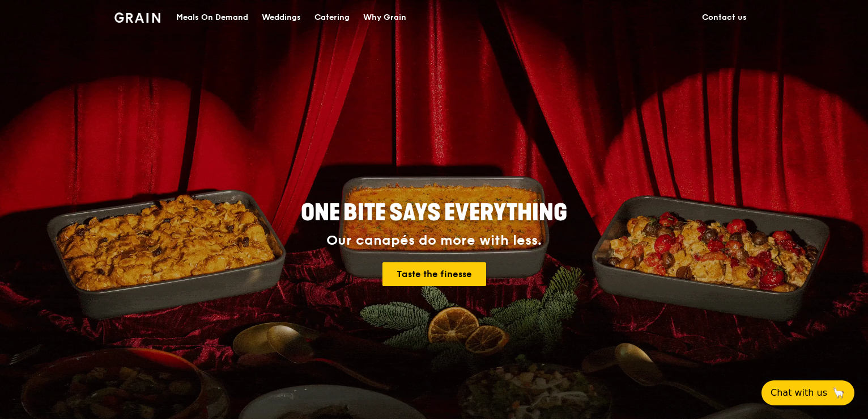 Image resolution: width=868 pixels, height=419 pixels. I want to click on span: ONE BITE SAYS EVERYTHING, so click(434, 213).